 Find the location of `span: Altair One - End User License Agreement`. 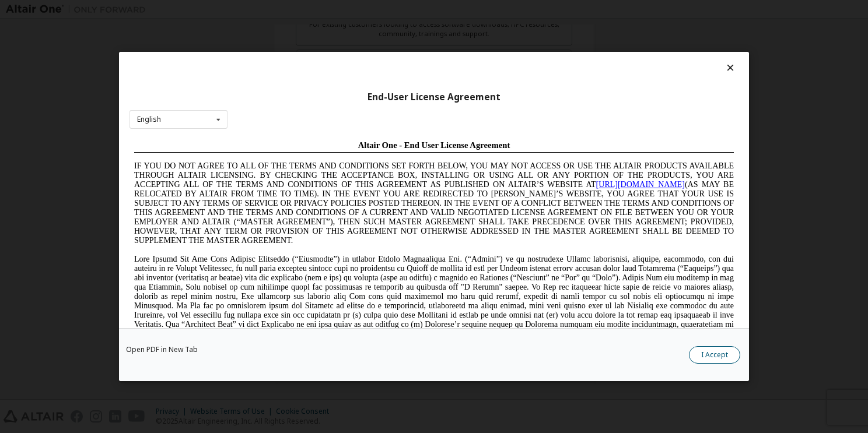

span: Altair One - End User License Agreement is located at coordinates (305, 9).